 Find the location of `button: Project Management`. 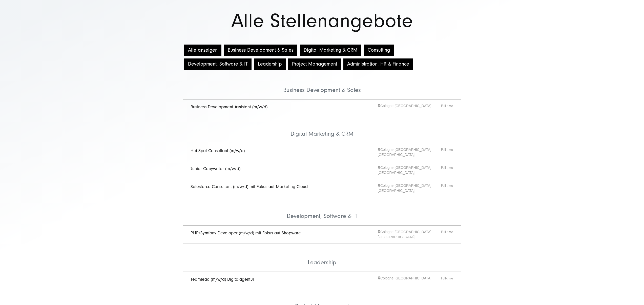

button: Project Management is located at coordinates (315, 64).